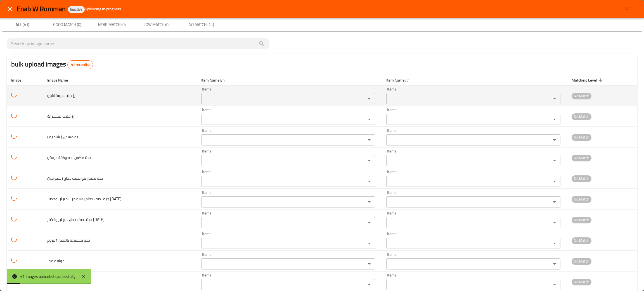 The image size is (644, 291). What do you see at coordinates (52, 64) in the screenshot?
I see `h2: bulk upload images` at bounding box center [52, 64].